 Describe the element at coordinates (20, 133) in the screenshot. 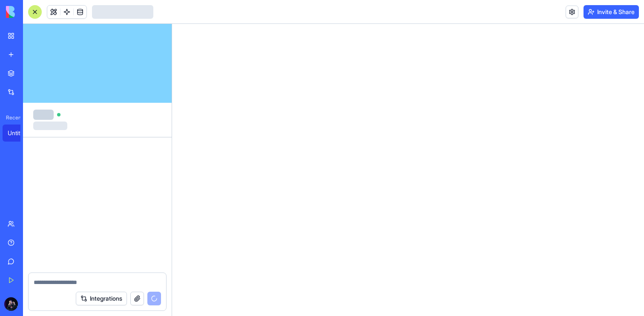

I see `div: Untitled App` at that location.